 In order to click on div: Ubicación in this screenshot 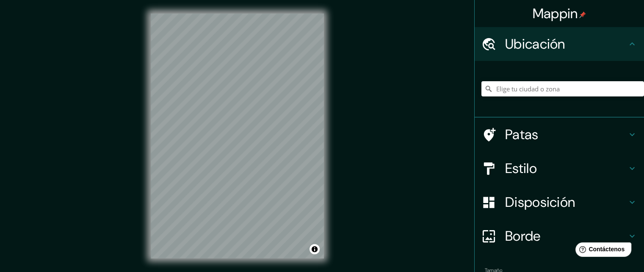, I will do `click(559, 44)`.